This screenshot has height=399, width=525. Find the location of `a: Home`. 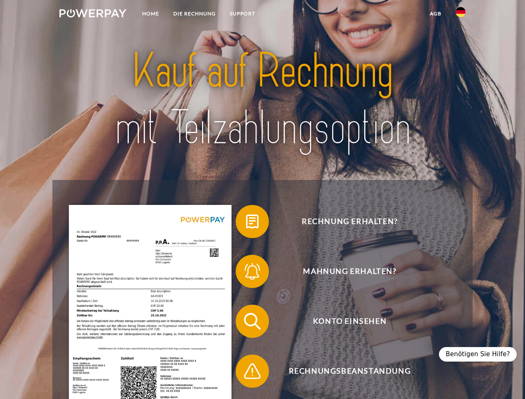

a: Home is located at coordinates (151, 14).